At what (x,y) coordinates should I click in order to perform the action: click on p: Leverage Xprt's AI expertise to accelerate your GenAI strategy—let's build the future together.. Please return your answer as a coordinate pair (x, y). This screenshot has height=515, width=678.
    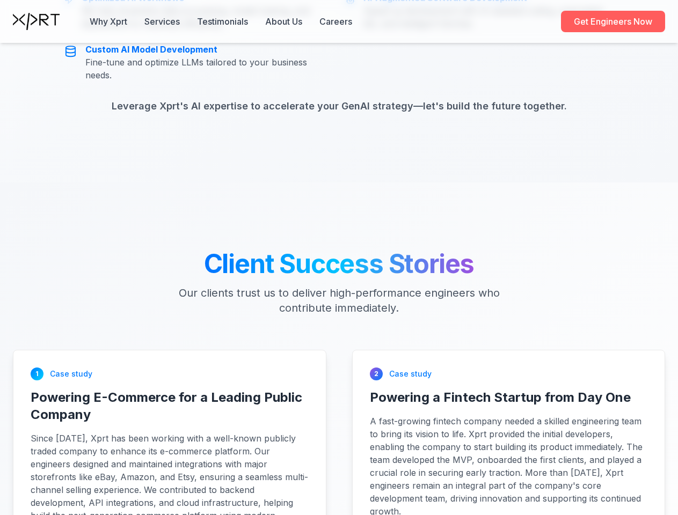
    Looking at the image, I should click on (339, 106).